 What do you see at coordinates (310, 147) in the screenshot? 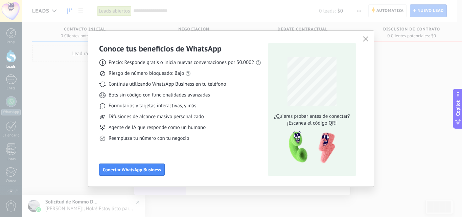
I see `img: qr-pic-1x.png` at bounding box center [310, 147].